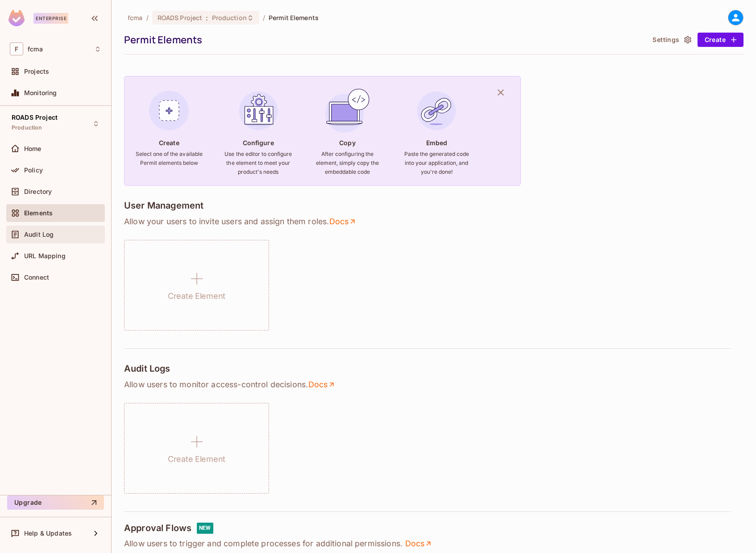  I want to click on h4: Copy, so click(348, 142).